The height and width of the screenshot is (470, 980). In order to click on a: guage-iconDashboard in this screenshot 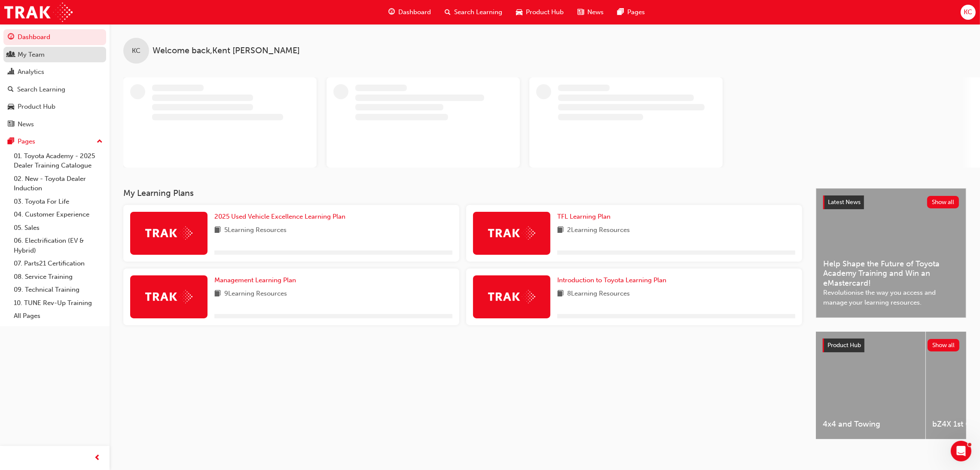, I will do `click(409, 12)`.